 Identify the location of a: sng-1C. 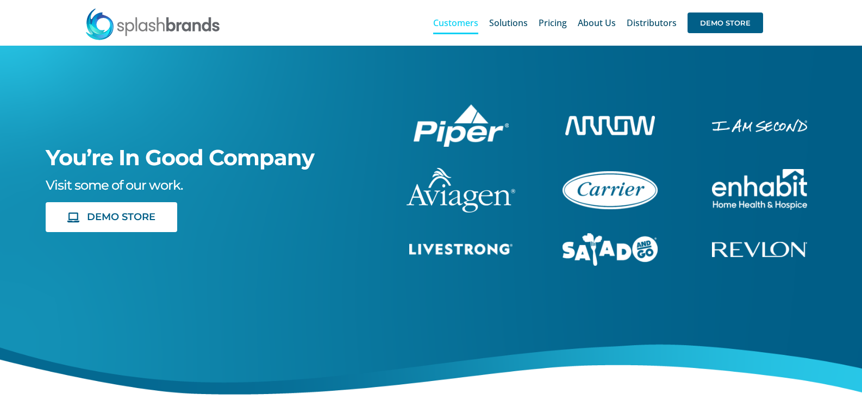
(610, 238).